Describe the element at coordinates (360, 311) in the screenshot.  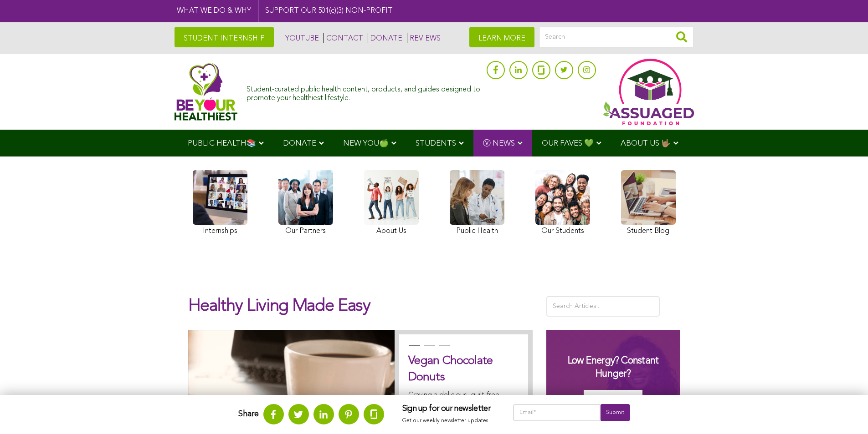
I see `h1: Healthy Living Made Easy` at that location.